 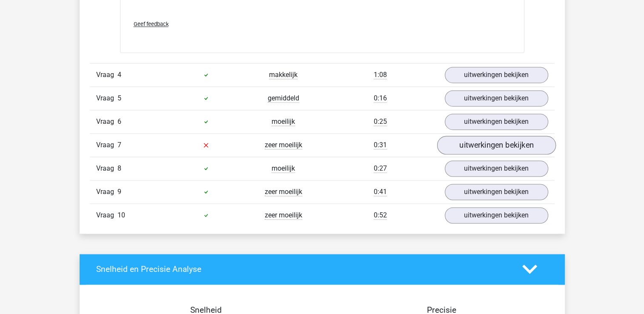 I want to click on span: 4, so click(x=119, y=74).